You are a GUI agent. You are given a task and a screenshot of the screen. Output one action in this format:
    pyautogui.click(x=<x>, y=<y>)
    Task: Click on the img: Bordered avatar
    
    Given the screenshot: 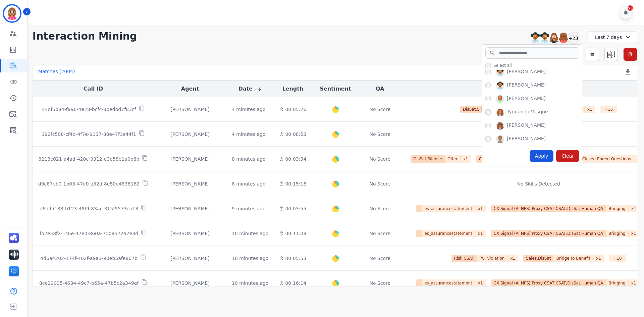 What is the action you would take?
    pyautogui.click(x=12, y=14)
    